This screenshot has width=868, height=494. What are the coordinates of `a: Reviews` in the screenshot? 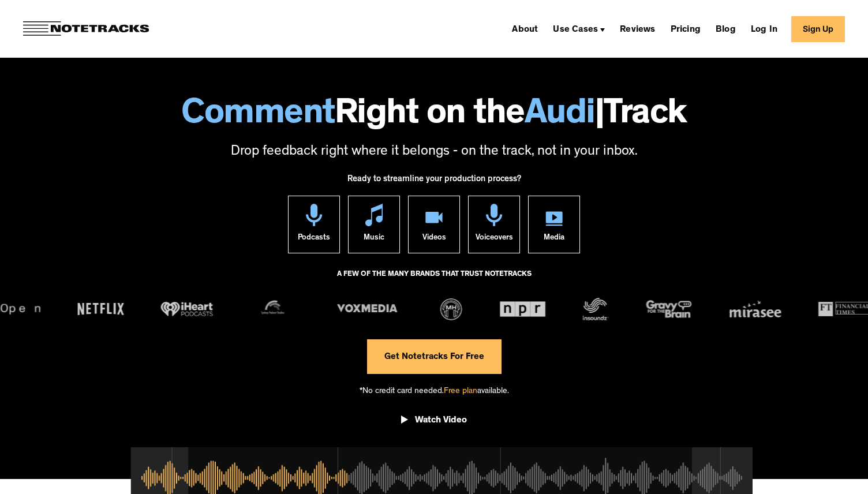 It's located at (638, 29).